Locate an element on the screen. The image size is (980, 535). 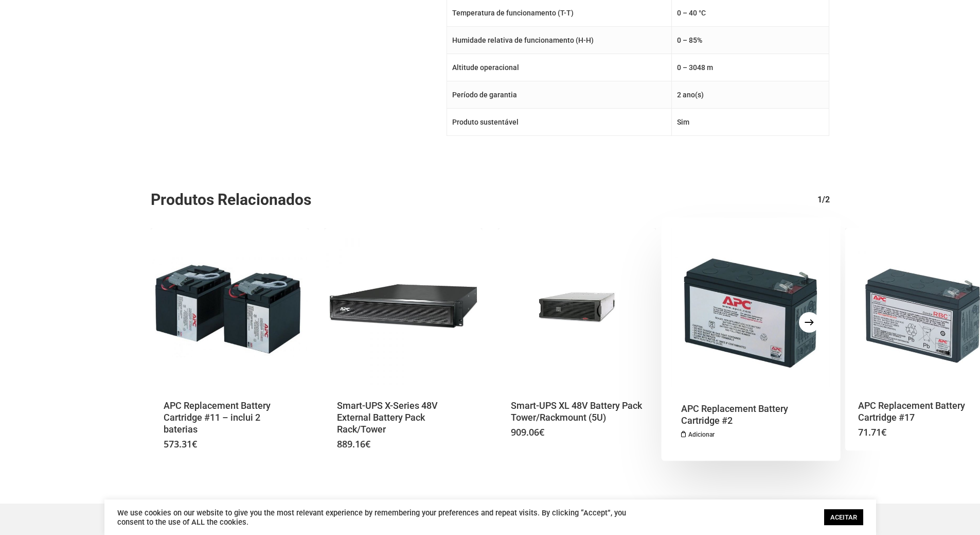
h2: APC Replacement Battery Cartridge #11 – inclui 2 baterias is located at coordinates (230, 418).